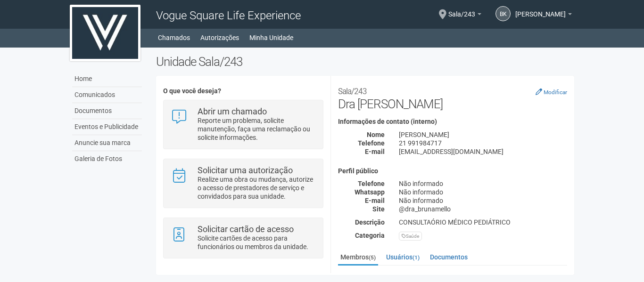  I want to click on a: Sala/243, so click(465, 16).